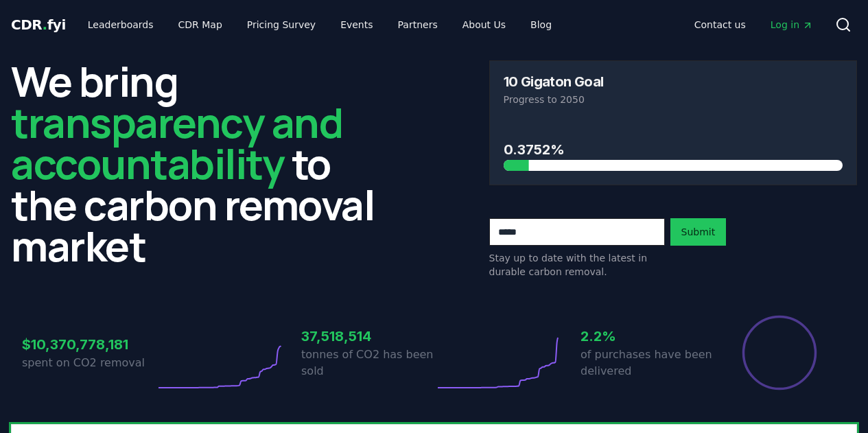 The height and width of the screenshot is (433, 868). What do you see at coordinates (720, 24) in the screenshot?
I see `a: Contact us` at bounding box center [720, 24].